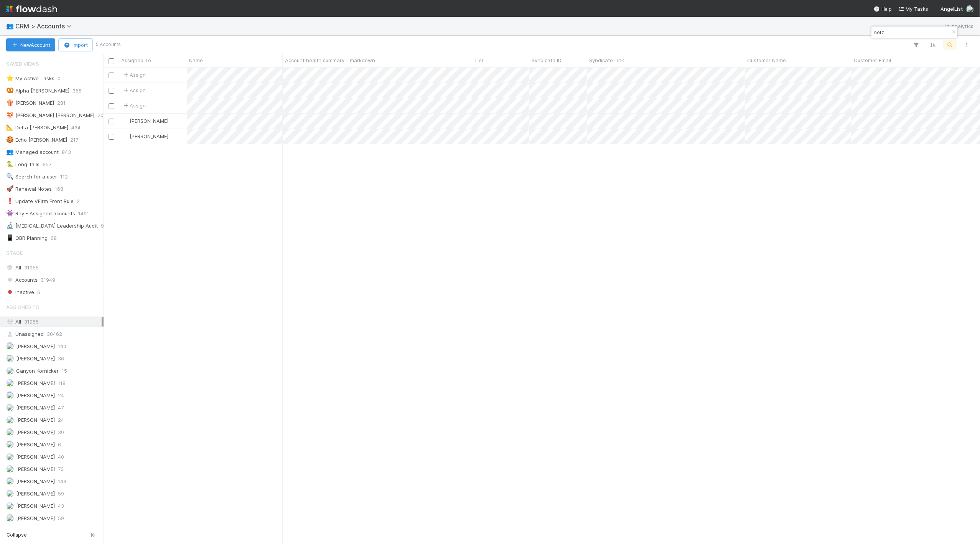 This screenshot has height=545, width=980. What do you see at coordinates (22, 164) in the screenshot?
I see `div: Long-tails` at bounding box center [22, 164].